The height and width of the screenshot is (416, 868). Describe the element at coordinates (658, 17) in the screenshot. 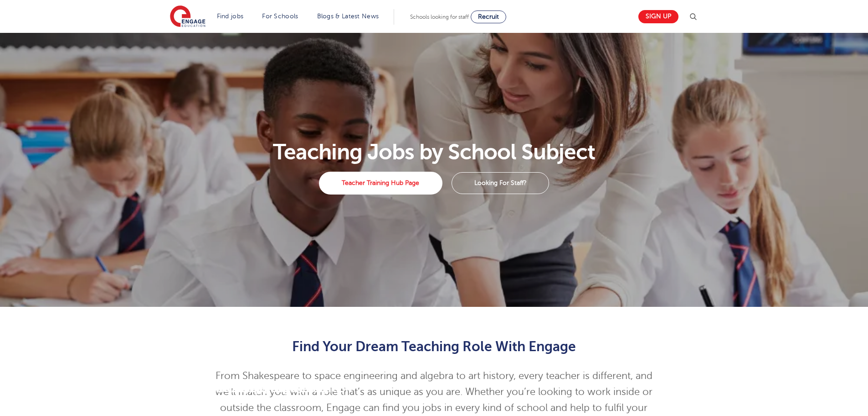

I see `a: Sign up` at that location.